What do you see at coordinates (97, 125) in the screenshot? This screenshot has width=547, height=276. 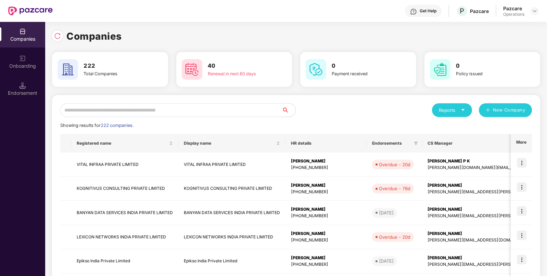 I see `span: Showing results for` at bounding box center [97, 125].